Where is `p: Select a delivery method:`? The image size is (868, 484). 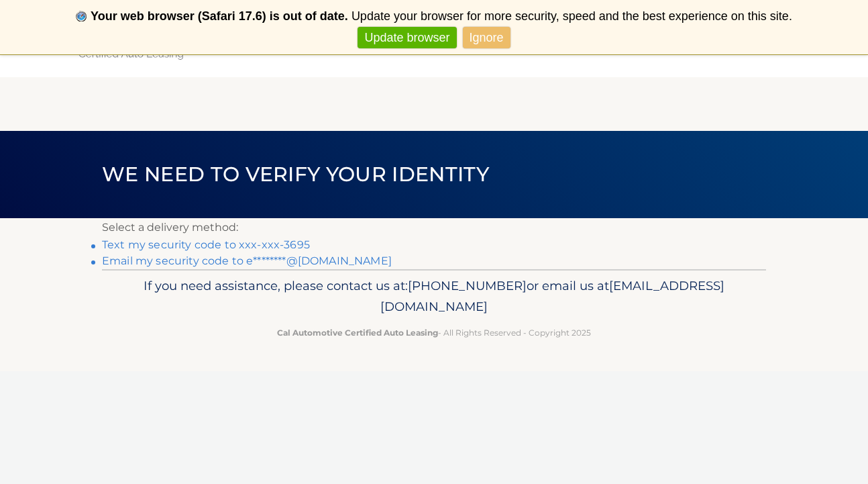
p: Select a delivery method: is located at coordinates (434, 227).